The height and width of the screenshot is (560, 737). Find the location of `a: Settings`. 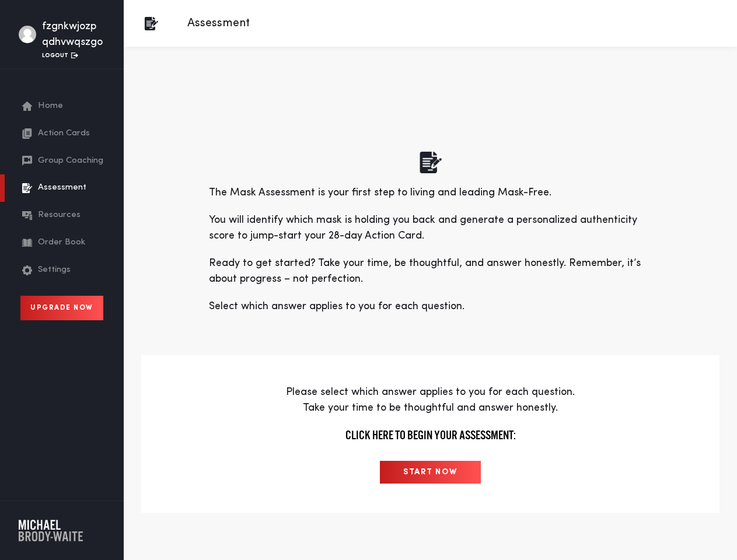

a: Settings is located at coordinates (64, 270).